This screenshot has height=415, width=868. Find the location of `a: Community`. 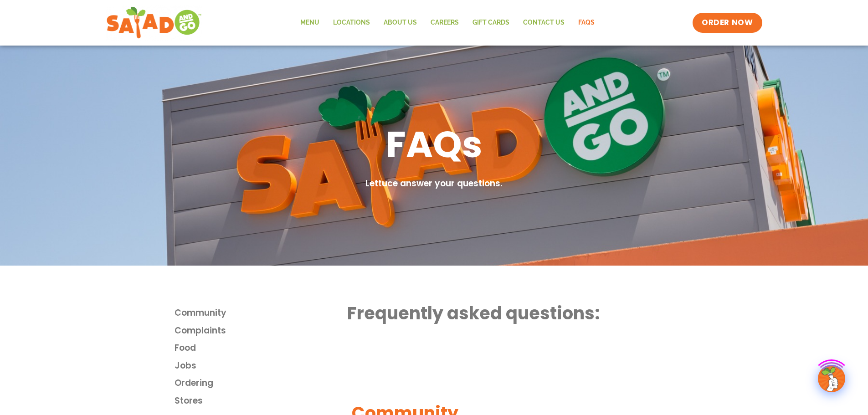

a: Community is located at coordinates (261, 312).